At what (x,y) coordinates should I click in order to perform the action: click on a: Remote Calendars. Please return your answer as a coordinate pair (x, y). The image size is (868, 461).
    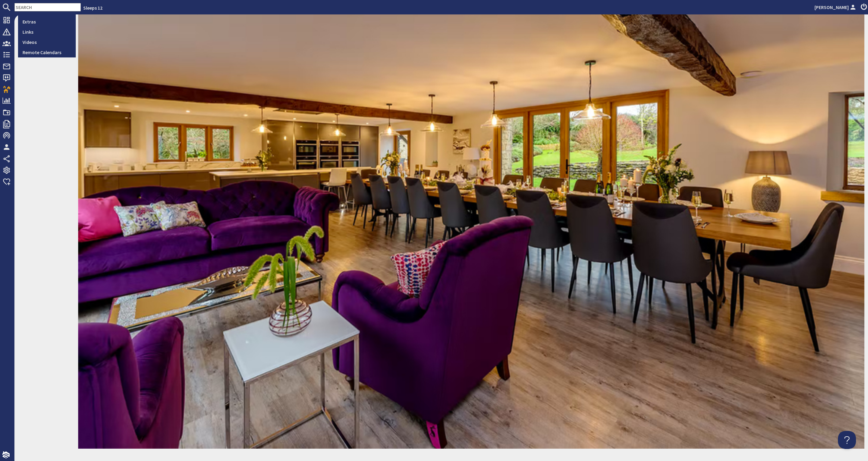
    Looking at the image, I should click on (47, 52).